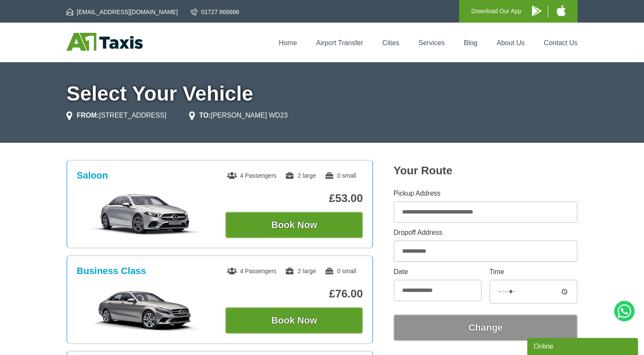  What do you see at coordinates (215, 12) in the screenshot?
I see `a: 01727 866666` at bounding box center [215, 12].